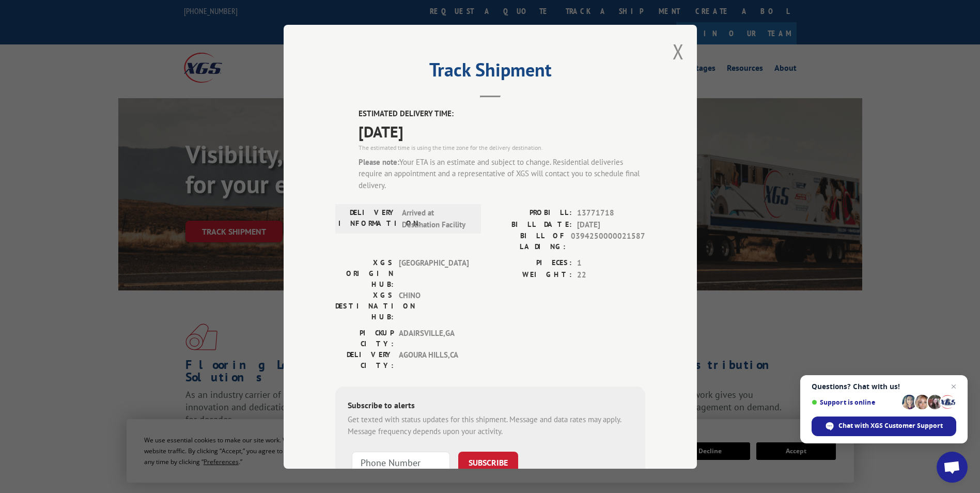  I want to click on label: BILL DATE:, so click(531, 224).